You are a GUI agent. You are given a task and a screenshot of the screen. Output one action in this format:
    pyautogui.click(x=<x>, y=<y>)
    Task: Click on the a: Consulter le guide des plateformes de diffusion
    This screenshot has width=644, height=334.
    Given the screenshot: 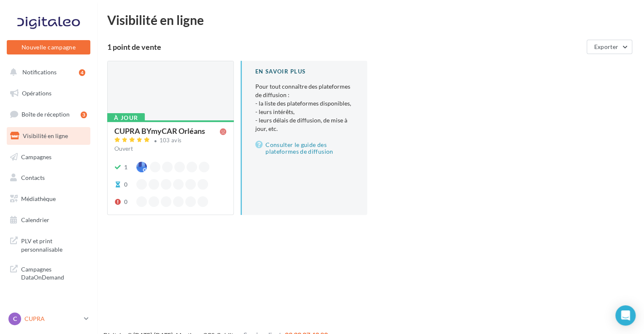 What is the action you would take?
    pyautogui.click(x=304, y=148)
    